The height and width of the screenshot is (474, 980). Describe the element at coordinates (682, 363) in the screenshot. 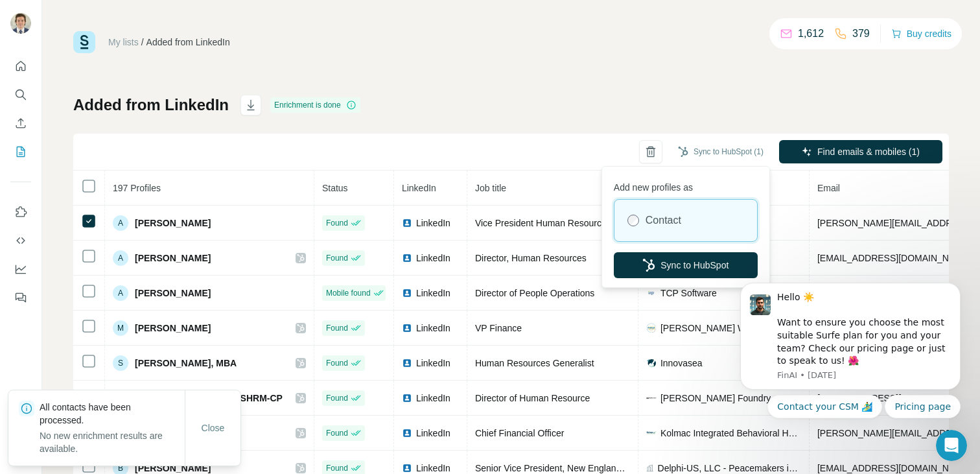

I see `span: Innovasea` at that location.